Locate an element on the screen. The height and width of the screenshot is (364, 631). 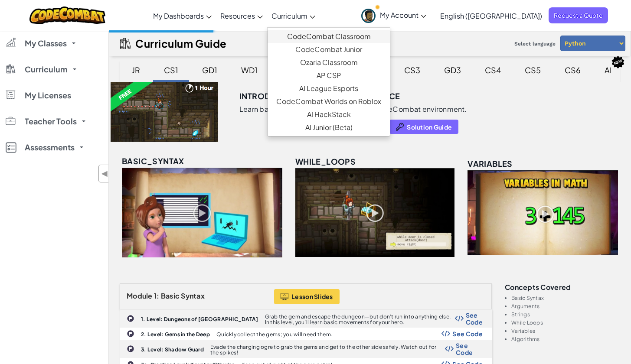
b: 3. Level: Shadow Guard is located at coordinates (172, 349).